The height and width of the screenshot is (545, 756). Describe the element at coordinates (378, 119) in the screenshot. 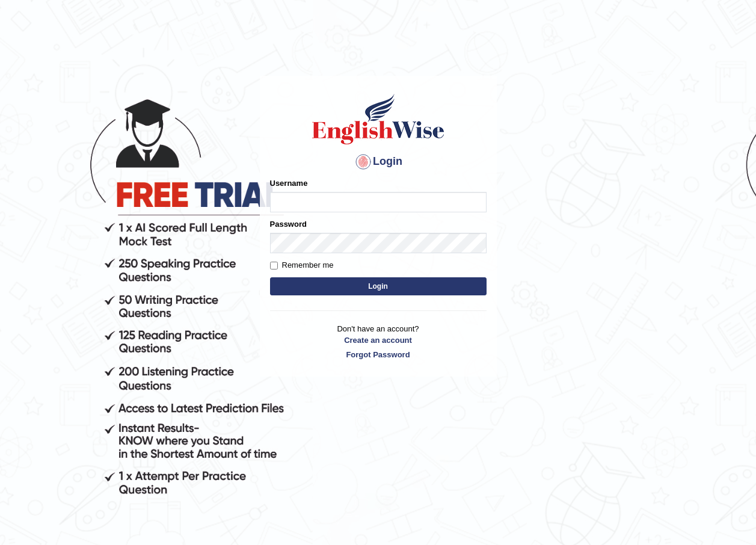

I see `img: Logo of English Wise sign in for intelligent practice with AI` at that location.